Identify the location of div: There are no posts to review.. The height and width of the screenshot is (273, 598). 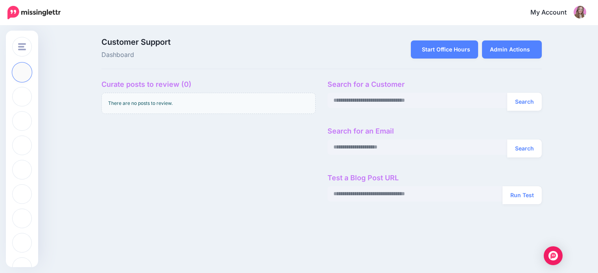
(208, 103).